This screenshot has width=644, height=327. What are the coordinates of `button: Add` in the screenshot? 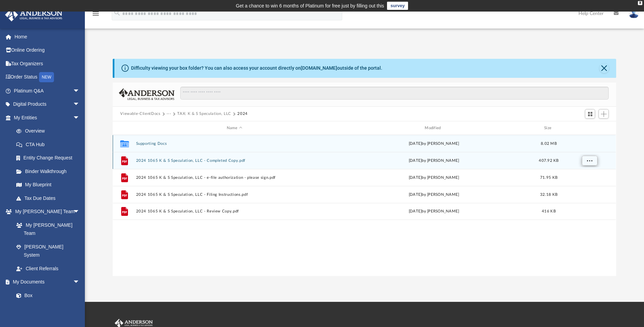 It's located at (604, 114).